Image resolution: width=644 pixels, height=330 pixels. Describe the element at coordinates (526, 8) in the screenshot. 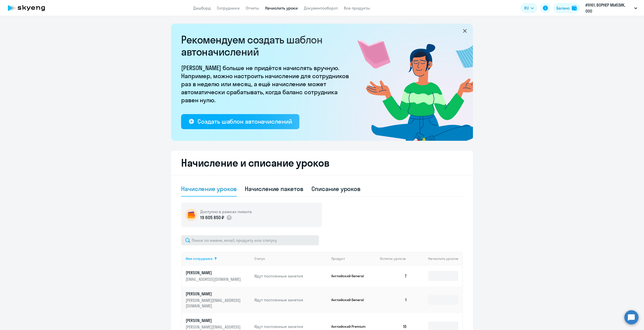

I see `span: RU` at that location.